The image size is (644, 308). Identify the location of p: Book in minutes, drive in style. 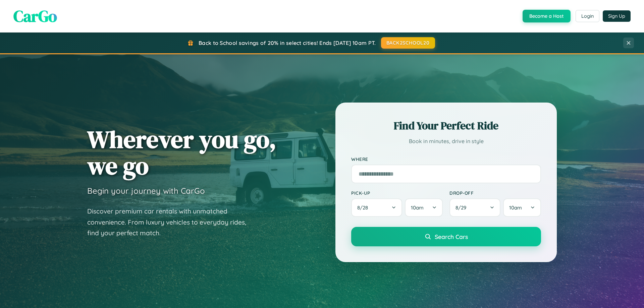
(446, 141).